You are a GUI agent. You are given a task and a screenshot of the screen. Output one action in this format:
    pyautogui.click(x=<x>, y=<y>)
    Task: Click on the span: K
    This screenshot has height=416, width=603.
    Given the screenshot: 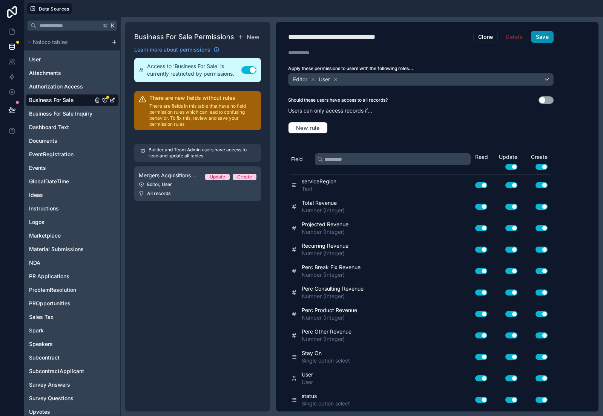 What is the action you would take?
    pyautogui.click(x=113, y=26)
    